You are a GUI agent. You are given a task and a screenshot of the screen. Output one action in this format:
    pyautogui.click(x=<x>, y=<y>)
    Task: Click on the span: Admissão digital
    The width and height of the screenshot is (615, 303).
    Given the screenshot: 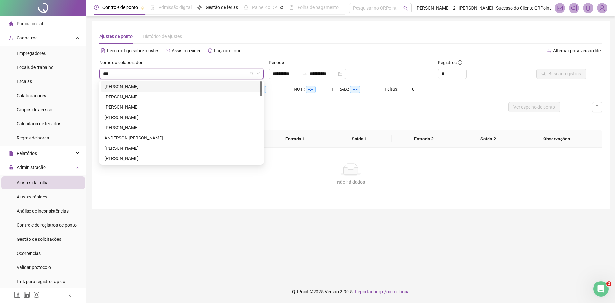 What is the action you would take?
    pyautogui.click(x=175, y=7)
    